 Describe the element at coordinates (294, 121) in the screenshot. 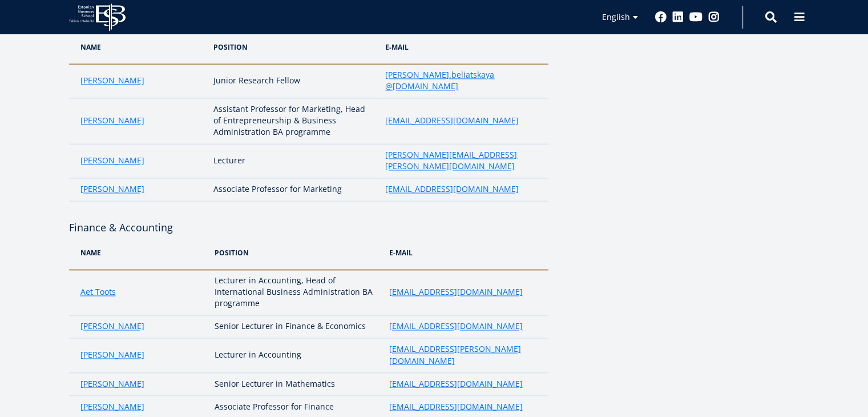

I see `td: Assistant Professor for Marketing, Head of Entrepreneurship & Business Administration BA programme` at that location.